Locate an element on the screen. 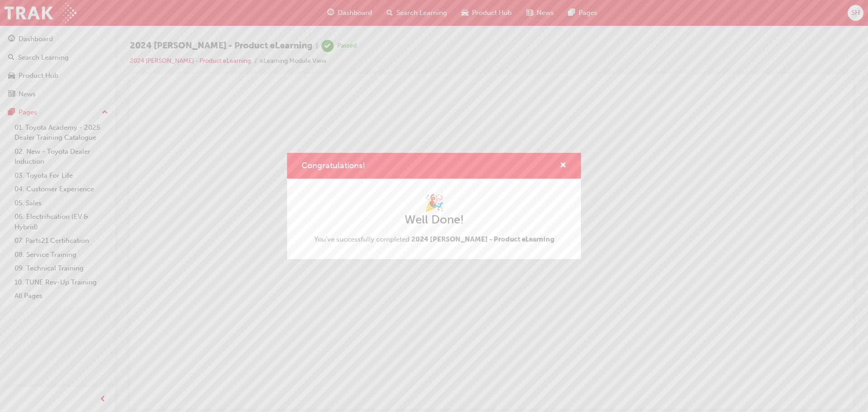 This screenshot has height=412, width=868. span: cross-icon is located at coordinates (563, 166).